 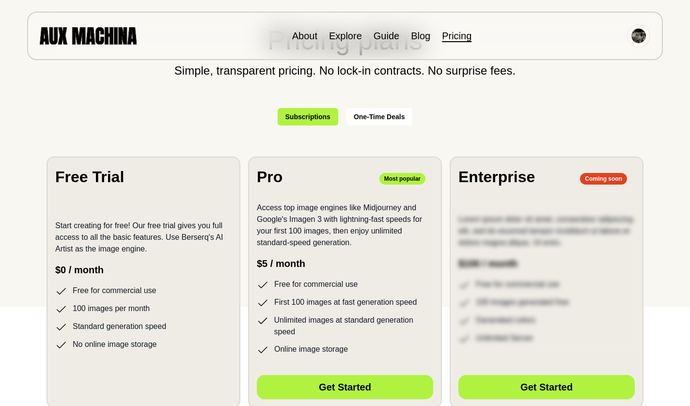 What do you see at coordinates (345, 264) in the screenshot?
I see `p: $5 / month` at bounding box center [345, 264].